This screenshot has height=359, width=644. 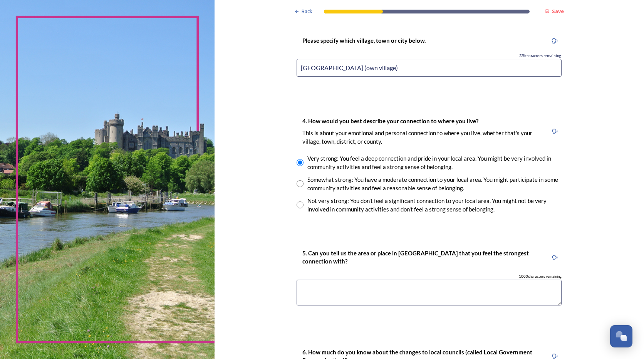 I want to click on div: Very strong: You feel a deep connection and pride in your local area. You might be very involved ..., so click(x=434, y=163).